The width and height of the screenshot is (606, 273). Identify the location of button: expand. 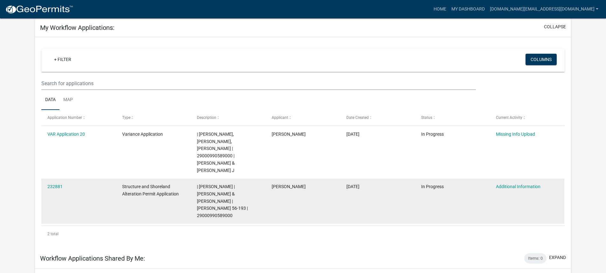
(557, 258).